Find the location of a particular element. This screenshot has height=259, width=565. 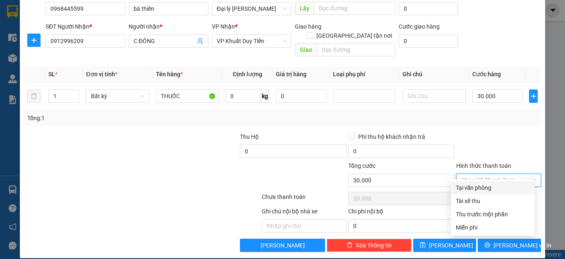

th: Ghi chú is located at coordinates (434, 74).